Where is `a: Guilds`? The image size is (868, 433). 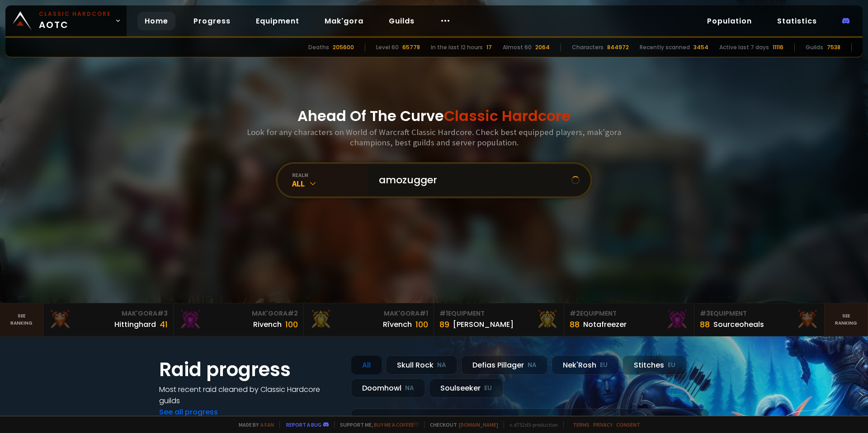
a: Guilds is located at coordinates (401, 21).